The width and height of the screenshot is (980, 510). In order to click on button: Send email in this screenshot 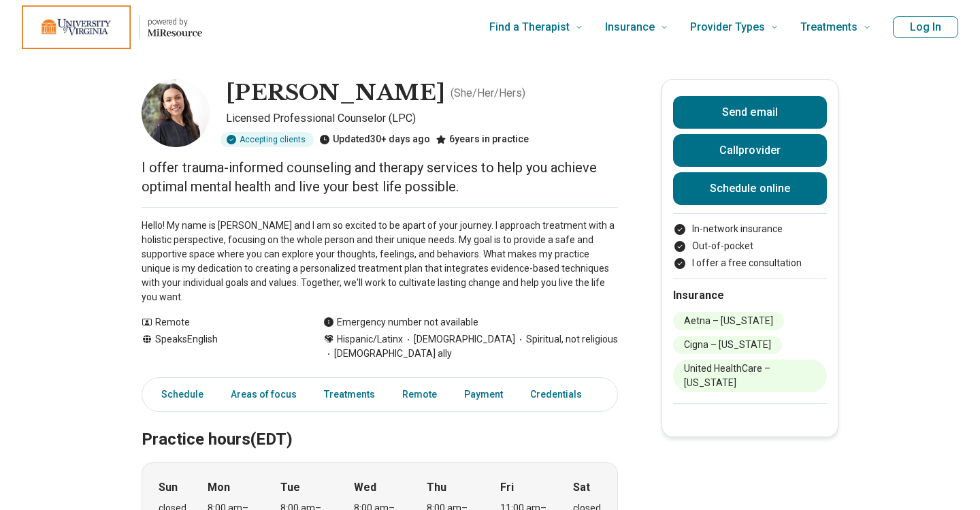, I will do `click(750, 112)`.